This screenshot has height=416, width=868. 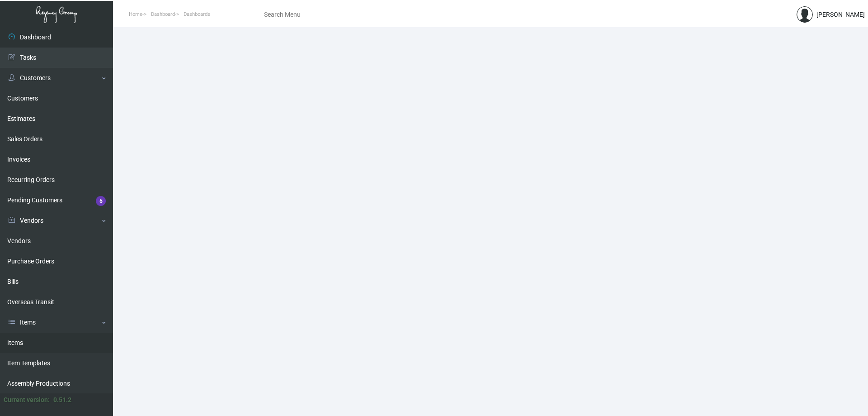 I want to click on img: admin@bootstrapmaster.com, so click(x=805, y=14).